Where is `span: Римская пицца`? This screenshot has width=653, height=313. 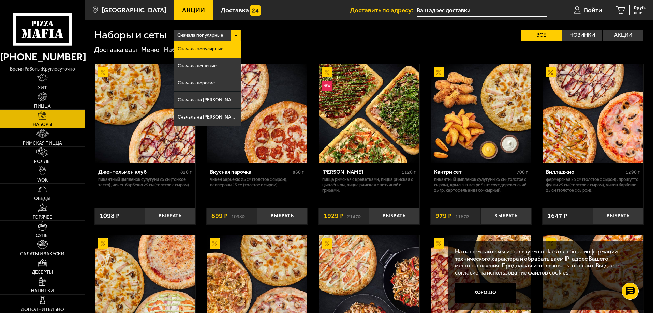 span: Римская пицца is located at coordinates (42, 144).